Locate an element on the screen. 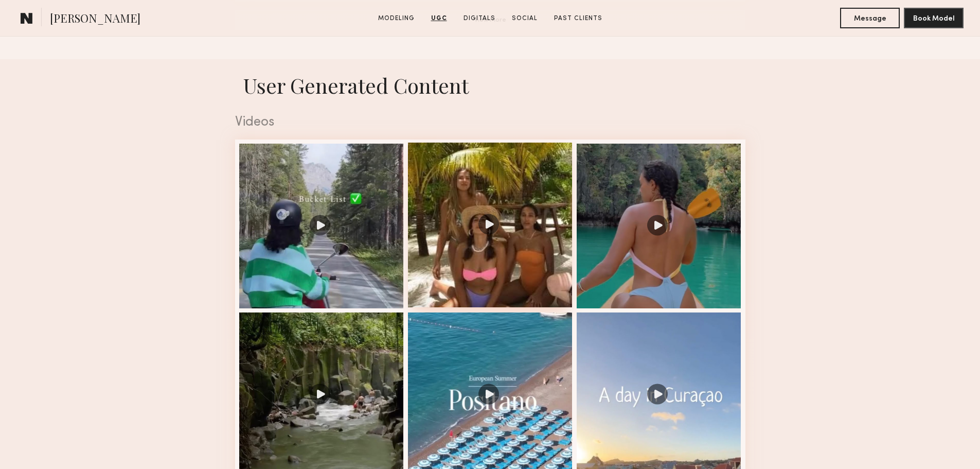 The image size is (980, 469). a: Past Clients is located at coordinates (578, 18).